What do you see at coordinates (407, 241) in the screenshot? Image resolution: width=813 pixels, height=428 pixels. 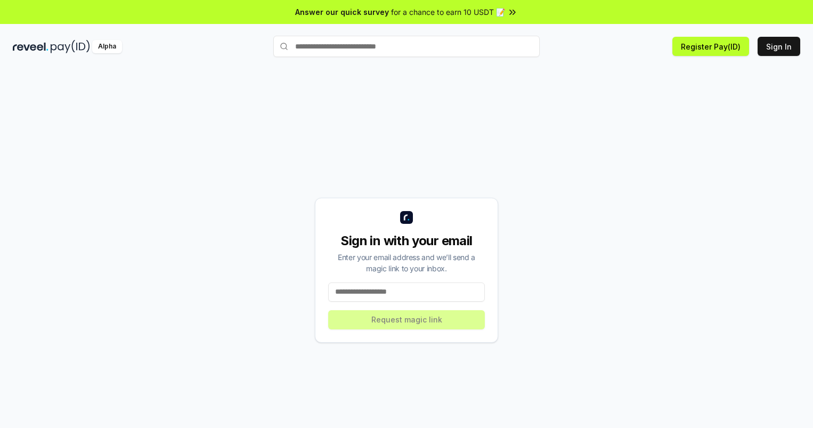 I see `div: Sign in with your email` at bounding box center [407, 241].